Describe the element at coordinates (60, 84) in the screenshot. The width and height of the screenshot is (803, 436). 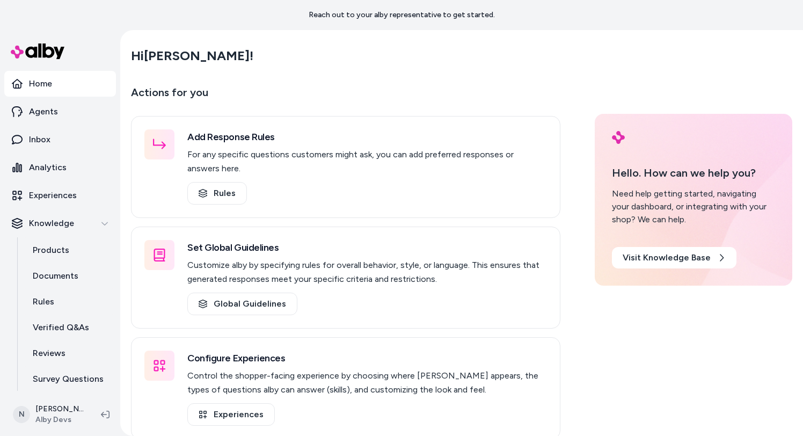
I see `a: Home` at that location.